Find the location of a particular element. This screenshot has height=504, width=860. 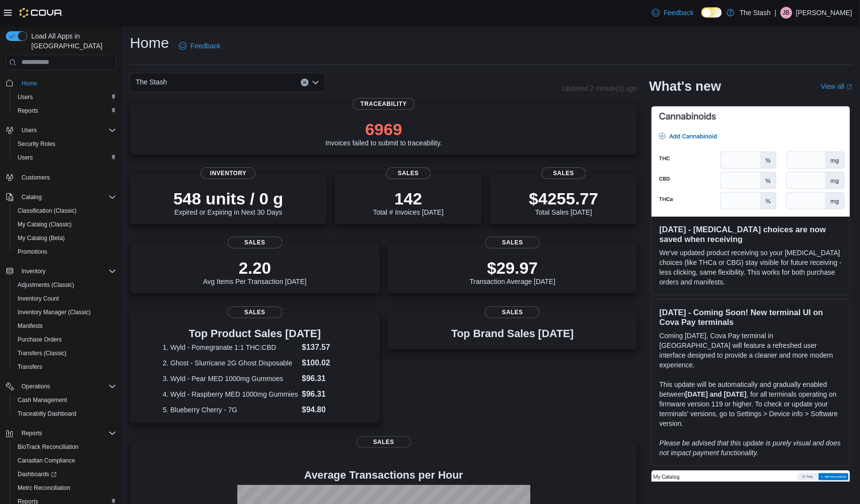

span: Traceability is located at coordinates (383, 104).